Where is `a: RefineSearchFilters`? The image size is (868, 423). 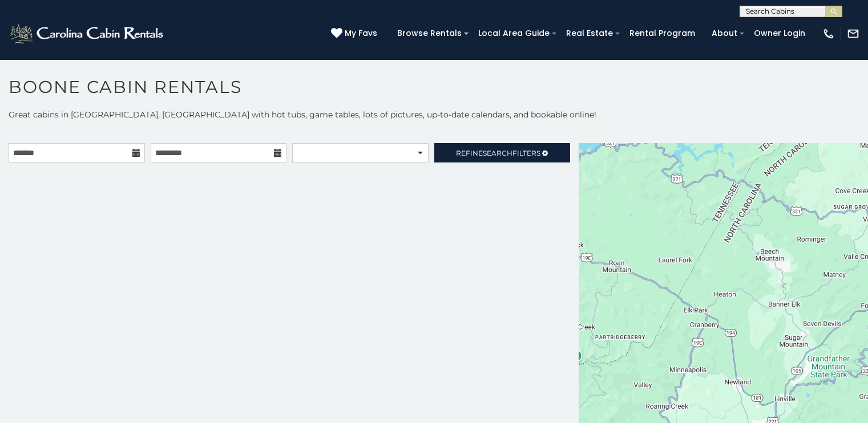
a: RefineSearchFilters is located at coordinates (502, 153).